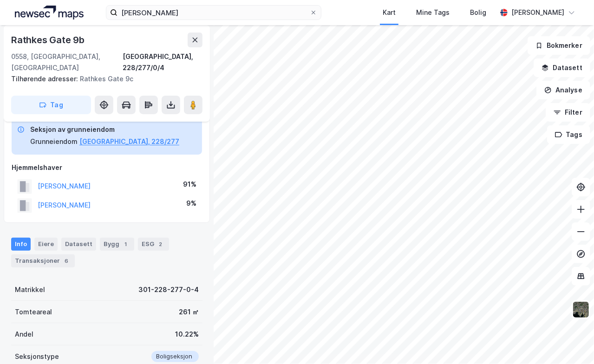 The height and width of the screenshot is (364, 594). I want to click on div: 261 ㎡, so click(188, 312).